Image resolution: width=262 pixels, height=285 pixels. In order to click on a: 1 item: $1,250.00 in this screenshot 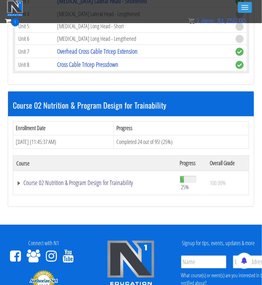, I will do `click(217, 21)`.